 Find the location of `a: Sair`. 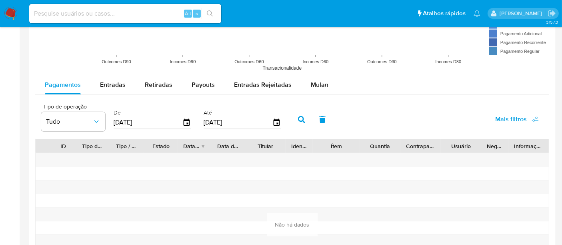

a: Sair is located at coordinates (552, 13).